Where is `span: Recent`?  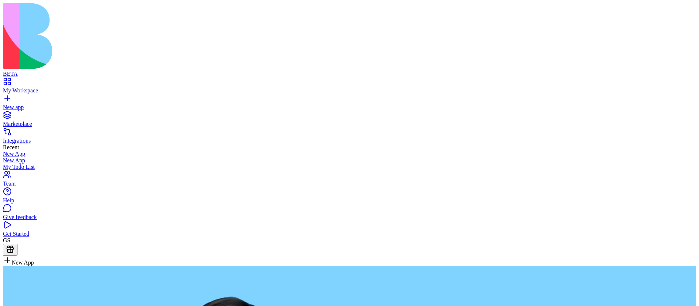 span: Recent is located at coordinates (11, 147).